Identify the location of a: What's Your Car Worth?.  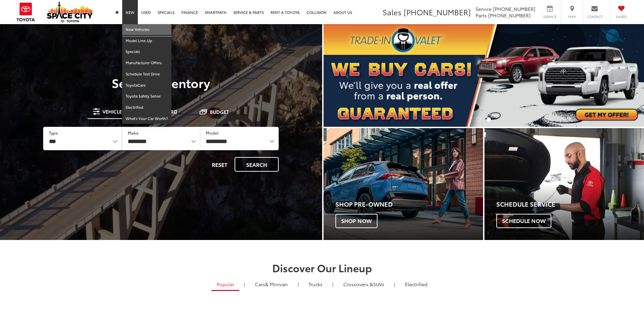
(147, 119).